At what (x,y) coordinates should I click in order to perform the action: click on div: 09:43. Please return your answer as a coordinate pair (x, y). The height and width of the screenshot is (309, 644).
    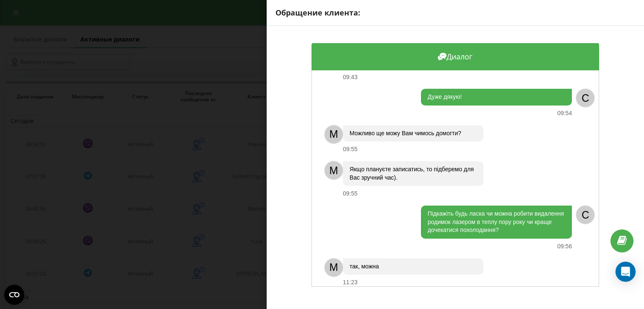
    Looking at the image, I should click on (350, 77).